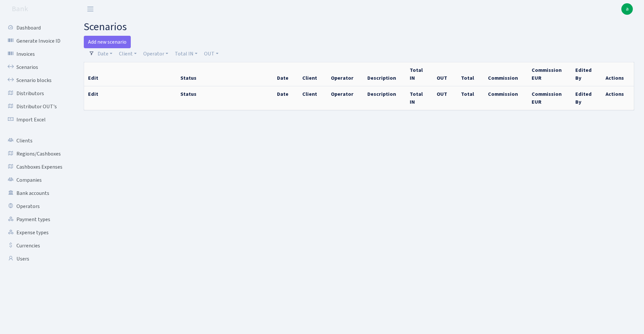  What do you see at coordinates (36, 54) in the screenshot?
I see `a: Invoices` at bounding box center [36, 54].